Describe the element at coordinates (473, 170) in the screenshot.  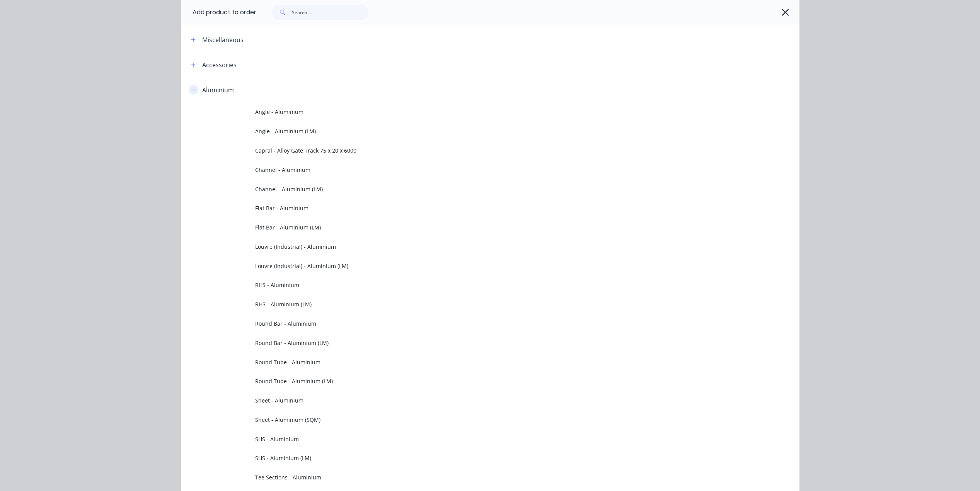
I see `span: Channel - Aluminium` at that location.